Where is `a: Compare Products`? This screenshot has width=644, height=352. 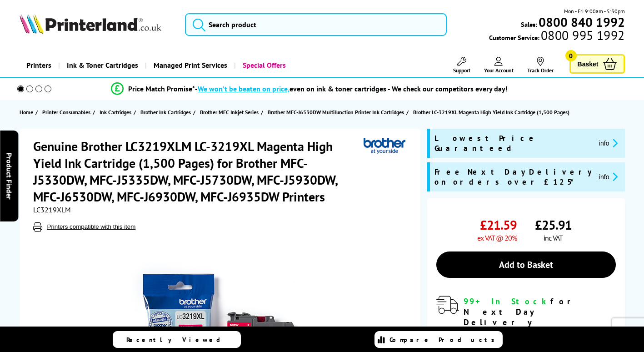 a: Compare Products is located at coordinates (438, 339).